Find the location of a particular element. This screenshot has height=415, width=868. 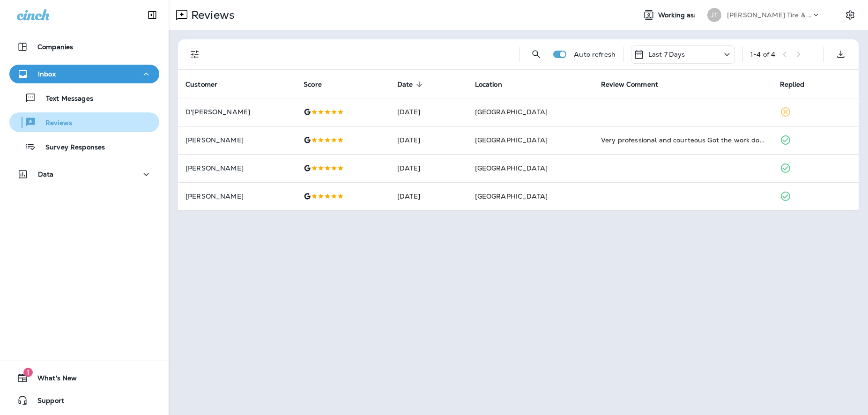

p: Companies is located at coordinates (55, 47).